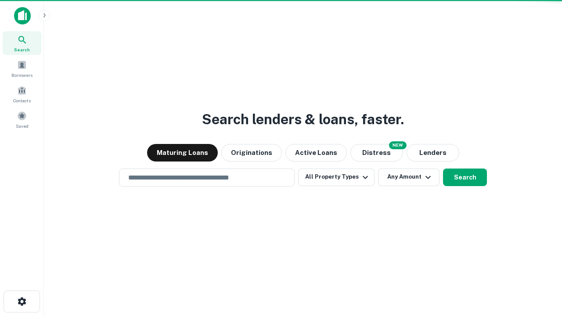 The width and height of the screenshot is (562, 316). Describe the element at coordinates (409, 177) in the screenshot. I see `button: Any Amount` at that location.